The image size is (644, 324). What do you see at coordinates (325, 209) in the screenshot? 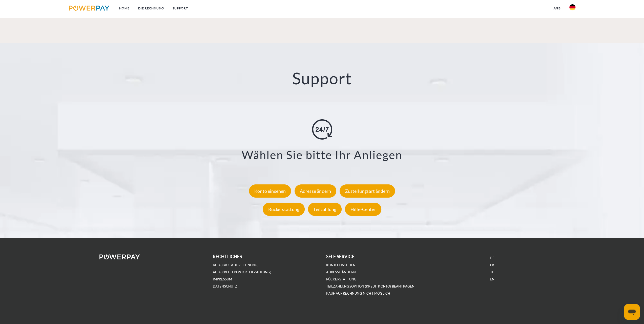
I see `div: Teilzahlung` at bounding box center [325, 209].